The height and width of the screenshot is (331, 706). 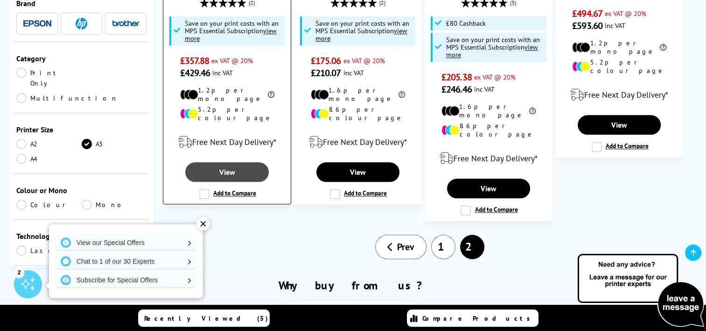 I want to click on a: A4, so click(x=49, y=159).